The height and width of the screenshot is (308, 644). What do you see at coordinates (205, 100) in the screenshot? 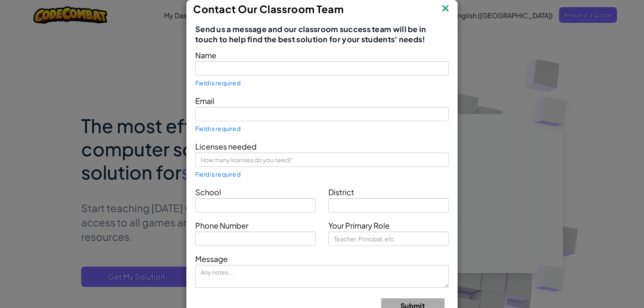
I see `span: Email` at bounding box center [205, 100].